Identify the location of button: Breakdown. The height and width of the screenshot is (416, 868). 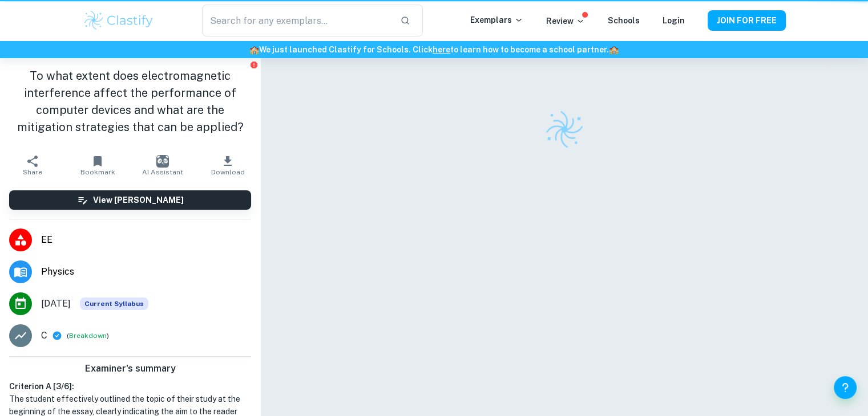
(88, 335).